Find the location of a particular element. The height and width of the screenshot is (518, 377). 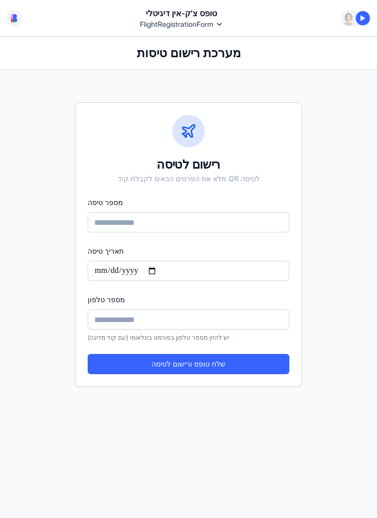

label: מספר טלפון is located at coordinates (106, 262).